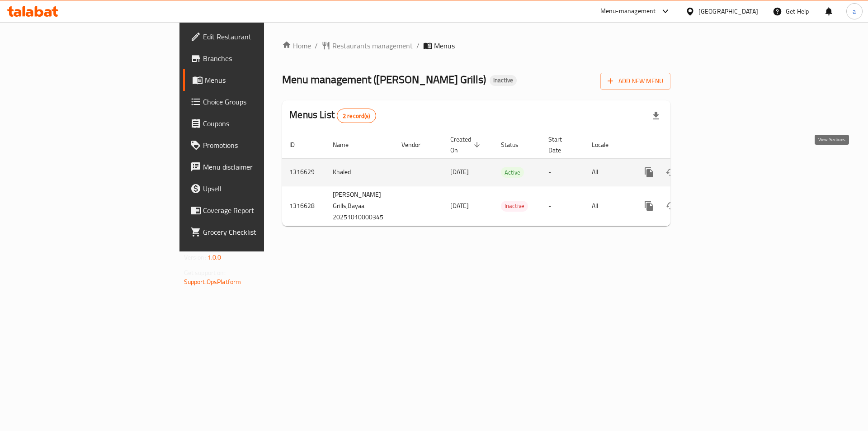  What do you see at coordinates (260, 188) in the screenshot?
I see `span: Upsell` at bounding box center [260, 188].